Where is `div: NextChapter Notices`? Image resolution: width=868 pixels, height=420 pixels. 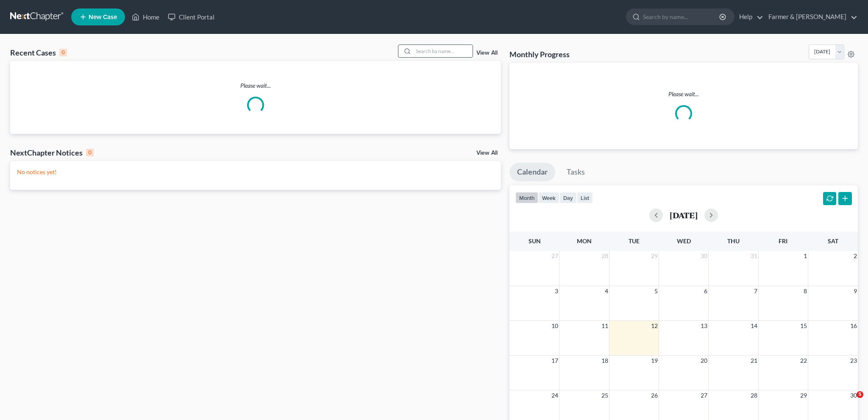
div: NextChapter Notices is located at coordinates (52, 153).